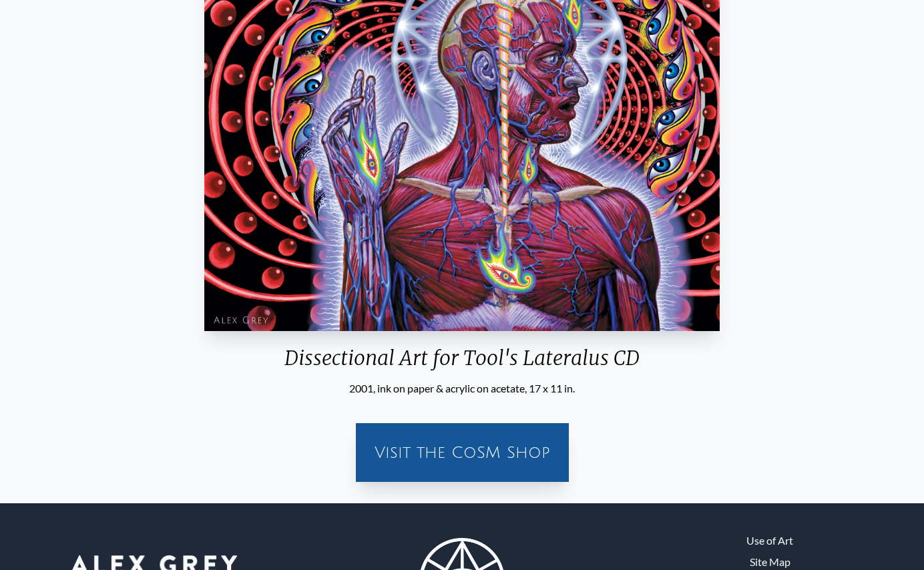  What do you see at coordinates (770, 541) in the screenshot?
I see `a: Use of Art` at bounding box center [770, 541].